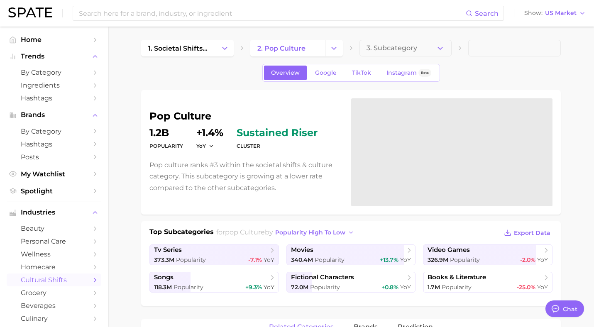 The height and width of the screenshot is (327, 594). I want to click on span: Brands, so click(54, 115).